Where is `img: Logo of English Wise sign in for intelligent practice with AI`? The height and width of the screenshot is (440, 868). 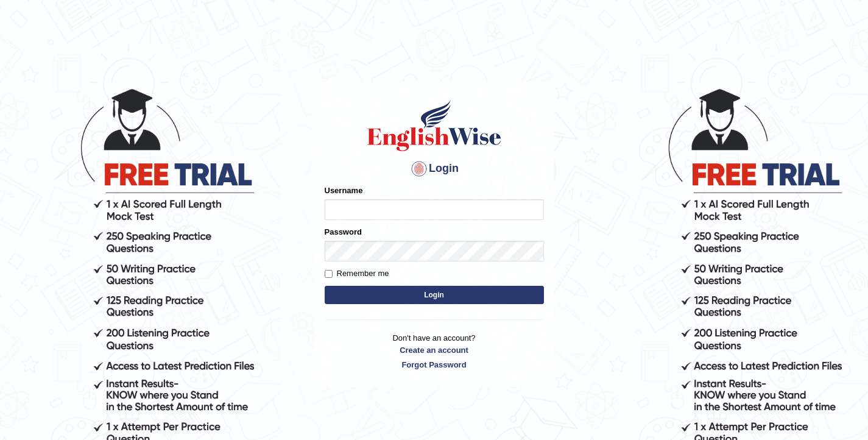 img: Logo of English Wise sign in for intelligent practice with AI is located at coordinates (434, 125).